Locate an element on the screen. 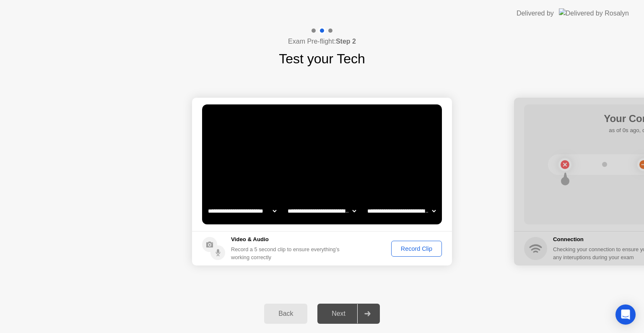 Image resolution: width=644 pixels, height=333 pixels. button: Next is located at coordinates (348, 314).